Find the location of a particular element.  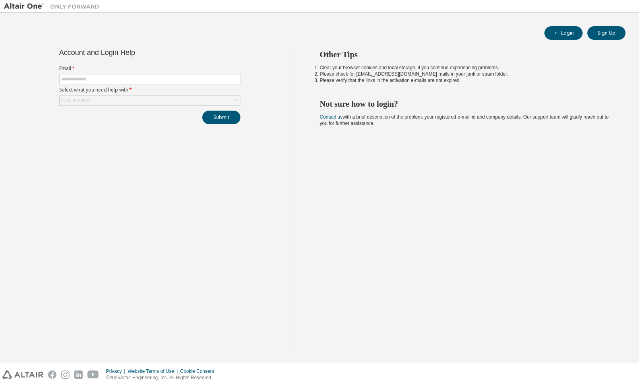

img: altair_logo.svg is located at coordinates (23, 374).